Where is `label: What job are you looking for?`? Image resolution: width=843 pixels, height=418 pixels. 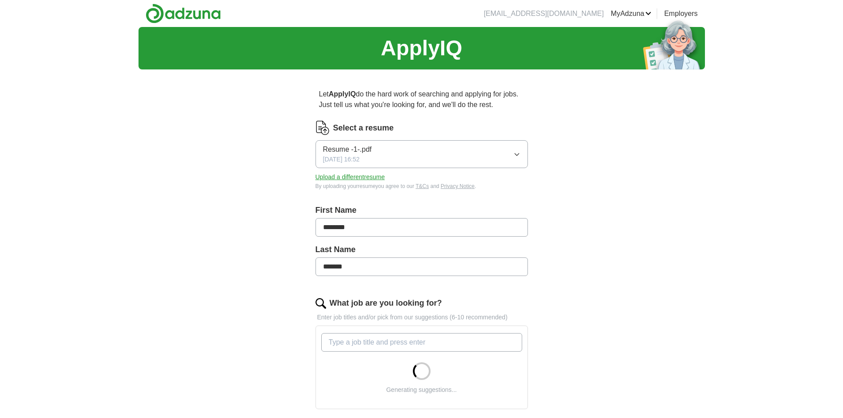
label: What job are you looking for? is located at coordinates (386, 303).